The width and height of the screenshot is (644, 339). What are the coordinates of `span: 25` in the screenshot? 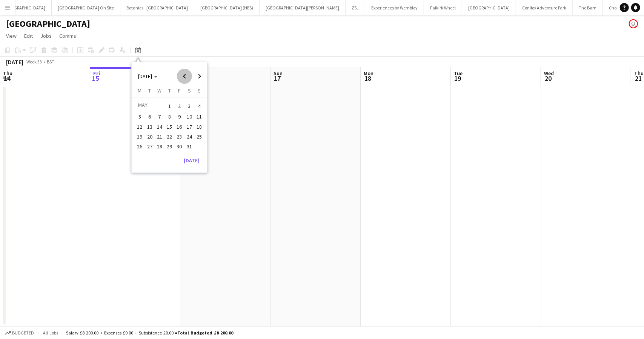 It's located at (199, 137).